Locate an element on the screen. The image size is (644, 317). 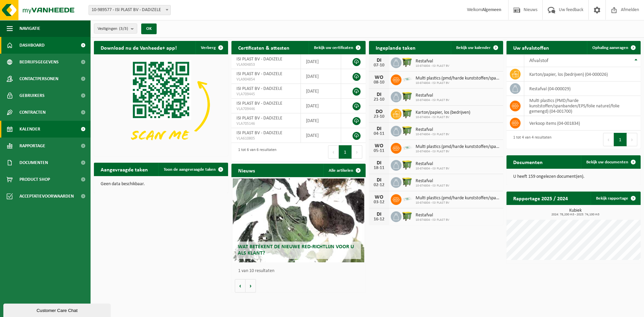
span: 10-989577 - ISI PLAST BV - DADIZELE is located at coordinates (129, 10).